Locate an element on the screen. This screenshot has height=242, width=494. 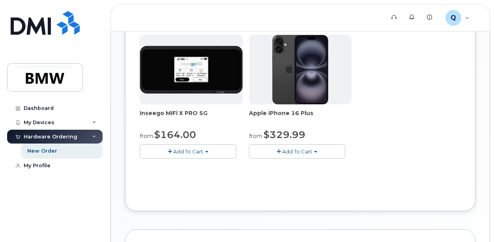
img: cut_small_inseego_5G.jpg is located at coordinates (191, 70).